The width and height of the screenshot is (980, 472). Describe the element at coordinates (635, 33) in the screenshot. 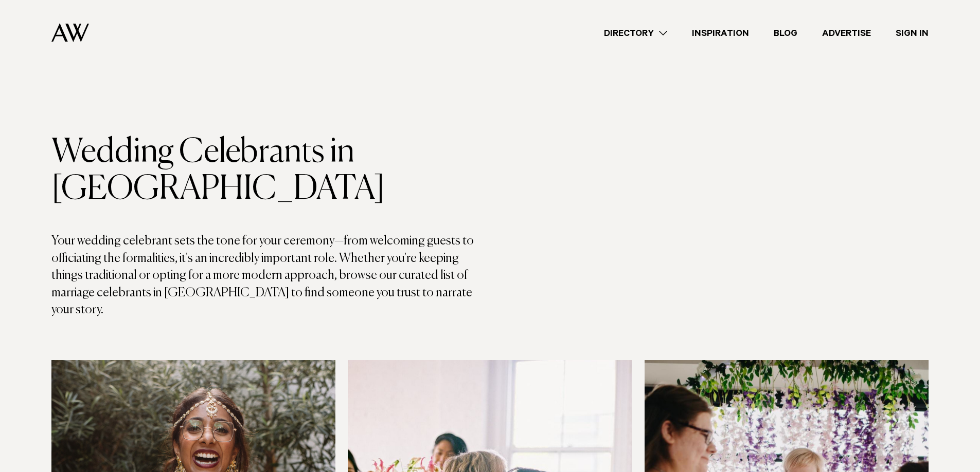

I see `a: Directory` at that location.